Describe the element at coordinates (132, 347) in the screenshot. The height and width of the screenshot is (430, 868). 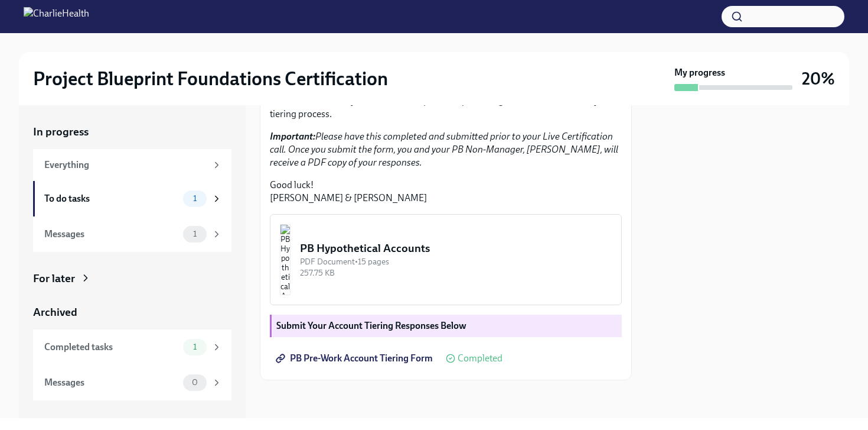
I see `a: Completed tasks1` at that location.